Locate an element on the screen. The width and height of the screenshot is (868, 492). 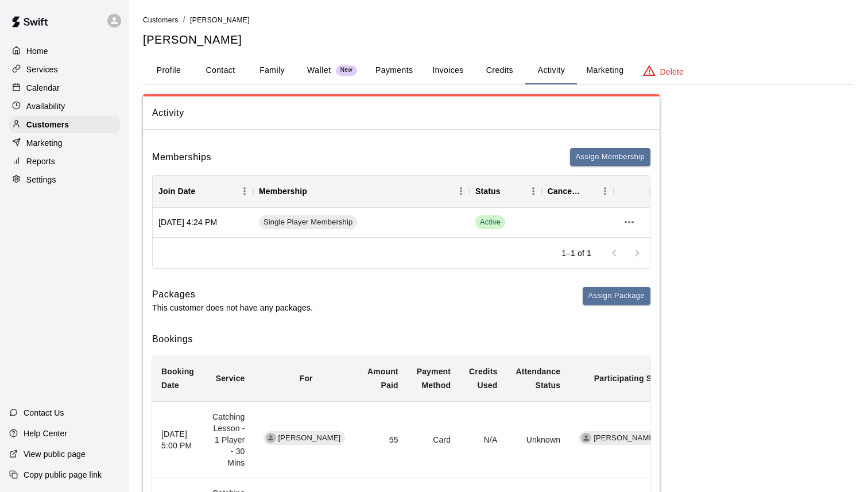
div: basic tabs example is located at coordinates (499, 71).